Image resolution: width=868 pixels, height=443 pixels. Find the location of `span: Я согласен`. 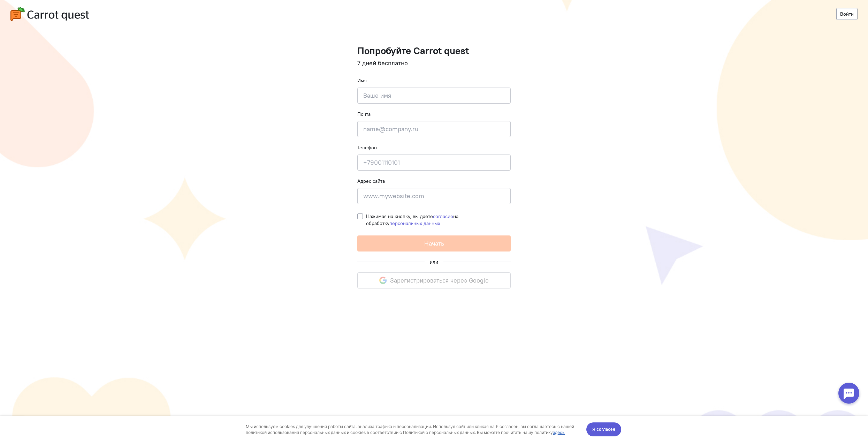

span: Я согласен is located at coordinates (604, 14).